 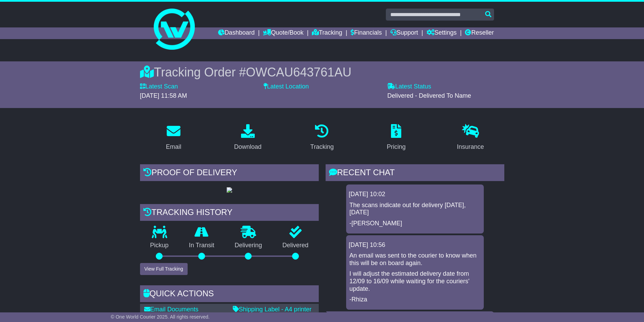 What do you see at coordinates (470, 147) in the screenshot?
I see `div: Insurance` at bounding box center [470, 147].